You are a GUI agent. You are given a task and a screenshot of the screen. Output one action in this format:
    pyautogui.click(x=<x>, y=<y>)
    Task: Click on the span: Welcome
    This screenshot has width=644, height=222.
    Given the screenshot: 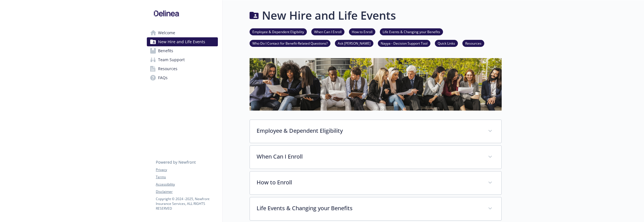 What is the action you would take?
    pyautogui.click(x=167, y=33)
    